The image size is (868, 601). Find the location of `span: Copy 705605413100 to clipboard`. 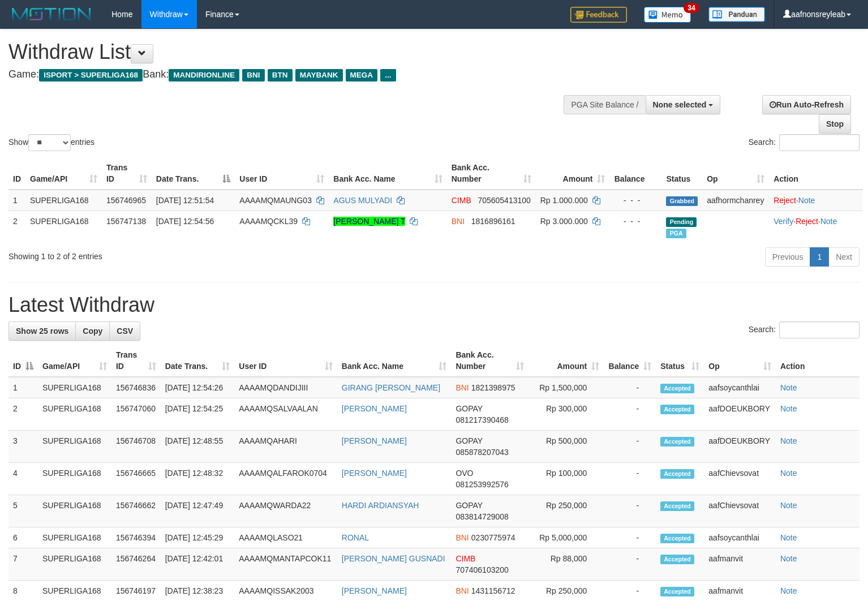

span: Copy 705605413100 to clipboard is located at coordinates (504, 200).